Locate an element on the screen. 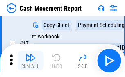 This screenshot has height=77, width=125. img: Main button is located at coordinates (109, 61).